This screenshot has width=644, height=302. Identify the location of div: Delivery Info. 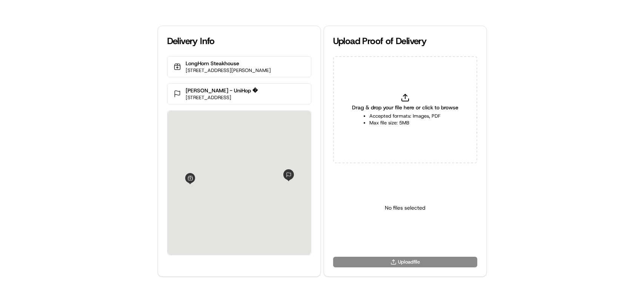
(239, 41).